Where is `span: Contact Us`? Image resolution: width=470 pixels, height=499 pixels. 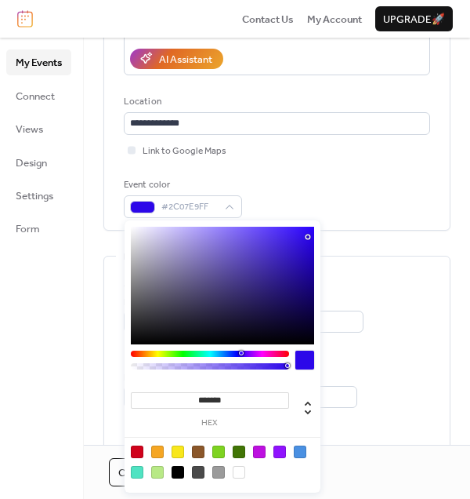 span: Contact Us is located at coordinates (268, 20).